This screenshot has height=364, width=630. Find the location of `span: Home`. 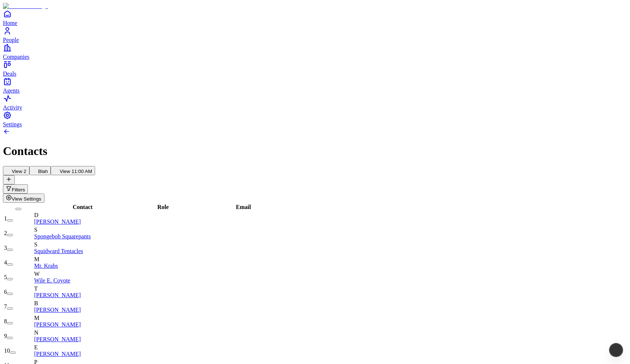

span: Home is located at coordinates (10, 23).